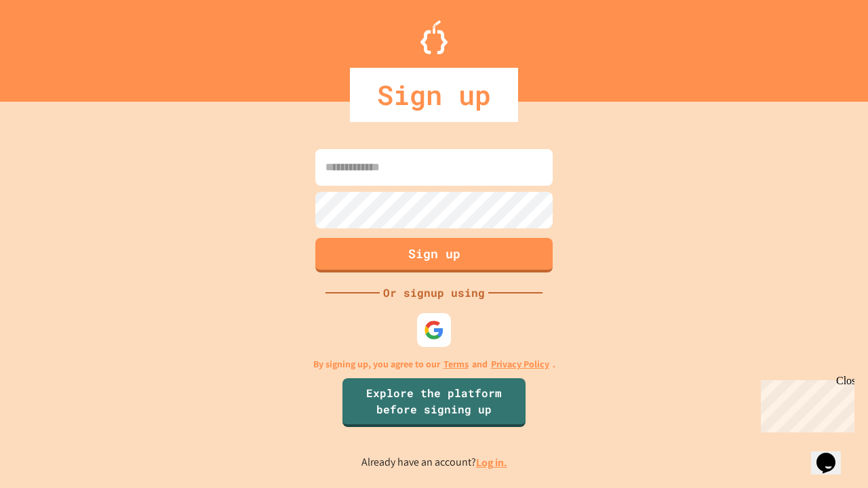 This screenshot has height=488, width=868. What do you see at coordinates (434, 255) in the screenshot?
I see `button: Sign up` at bounding box center [434, 255].